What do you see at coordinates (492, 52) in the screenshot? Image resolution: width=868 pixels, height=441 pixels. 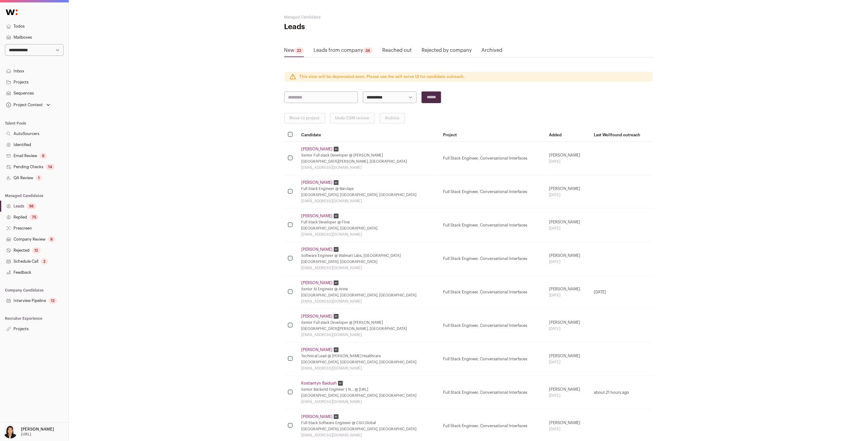 I see `a: Archived` at bounding box center [492, 52].